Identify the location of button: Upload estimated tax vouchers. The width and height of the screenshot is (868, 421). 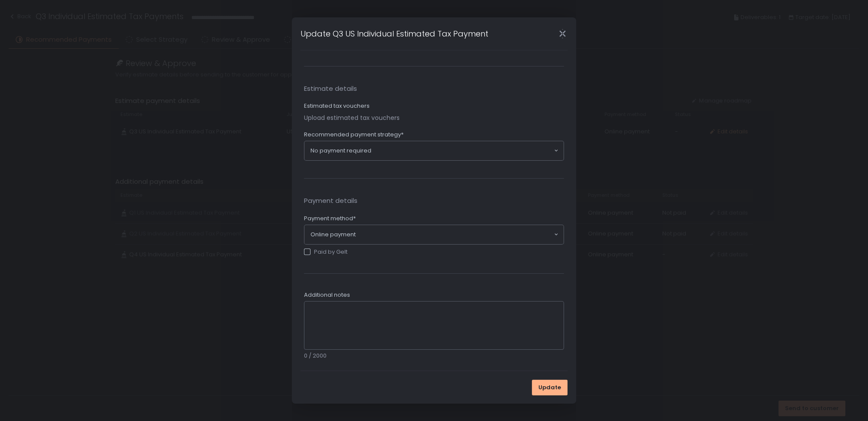
(352, 117).